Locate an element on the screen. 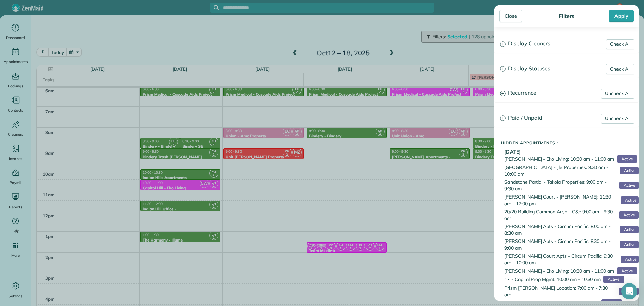  div: Filters is located at coordinates (567, 16).